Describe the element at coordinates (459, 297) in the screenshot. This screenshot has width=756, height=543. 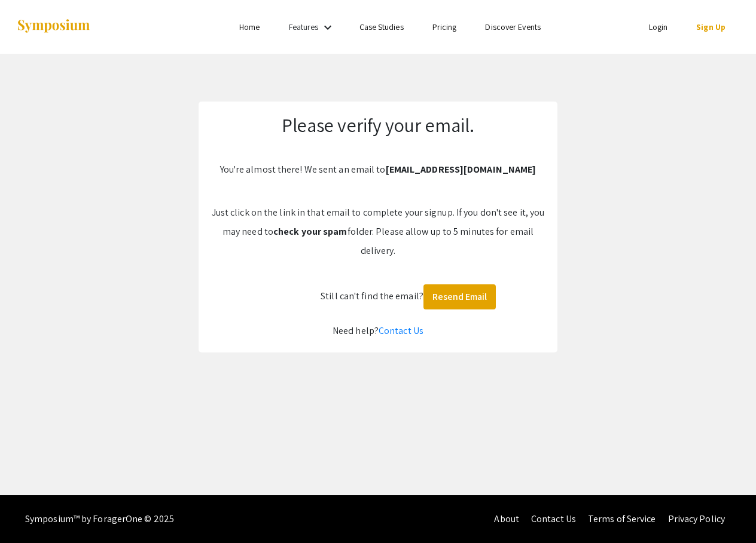
I see `button: Resend Email` at that location.